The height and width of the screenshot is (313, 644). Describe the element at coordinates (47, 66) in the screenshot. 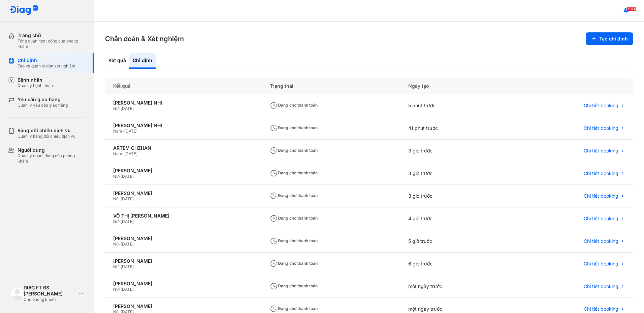

I see `div: Tạo và quản lý đơn xét nghiệm` at that location.